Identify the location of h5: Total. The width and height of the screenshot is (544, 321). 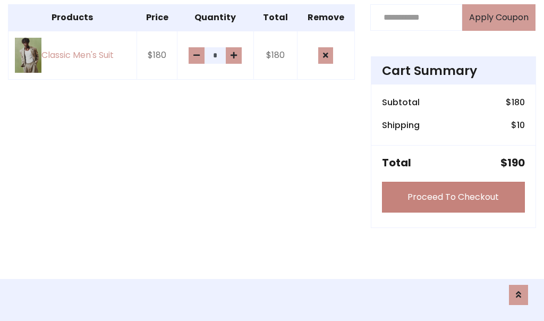
(396, 163).